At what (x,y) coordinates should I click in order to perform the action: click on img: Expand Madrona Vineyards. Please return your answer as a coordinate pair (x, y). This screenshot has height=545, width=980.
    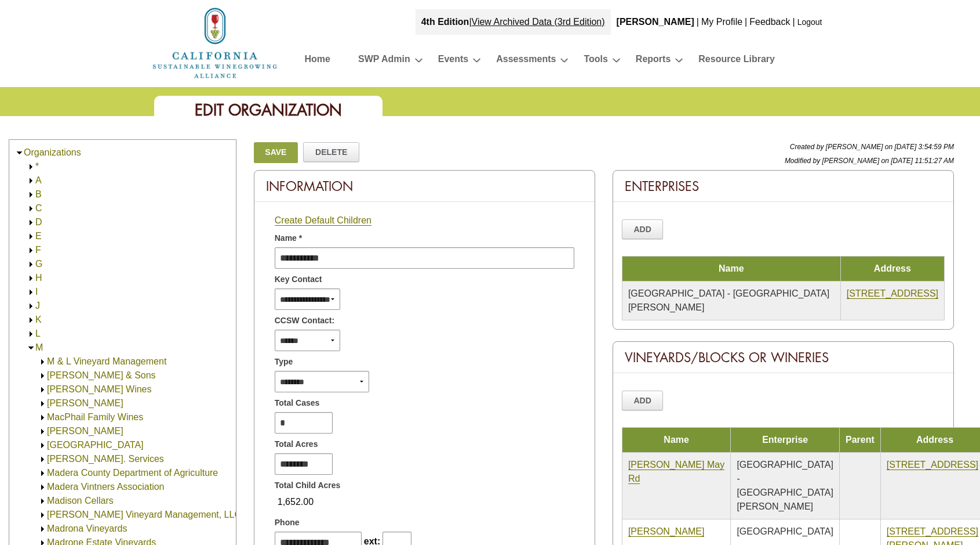
    Looking at the image, I should click on (42, 528).